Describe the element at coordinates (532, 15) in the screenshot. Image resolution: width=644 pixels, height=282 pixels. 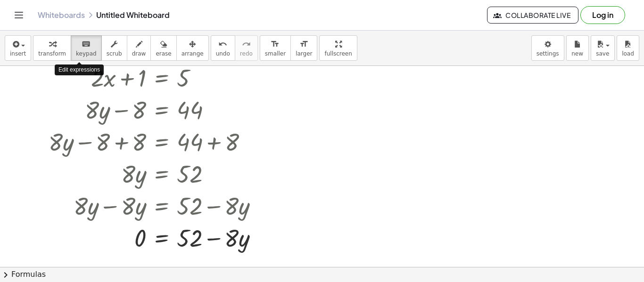
I see `span: Collaborate Live` at that location.